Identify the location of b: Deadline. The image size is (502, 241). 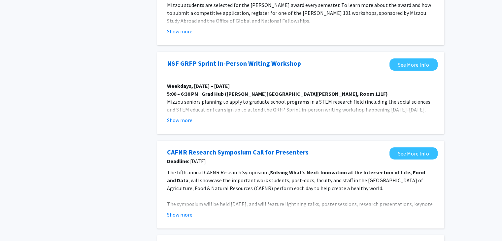
(177, 161).